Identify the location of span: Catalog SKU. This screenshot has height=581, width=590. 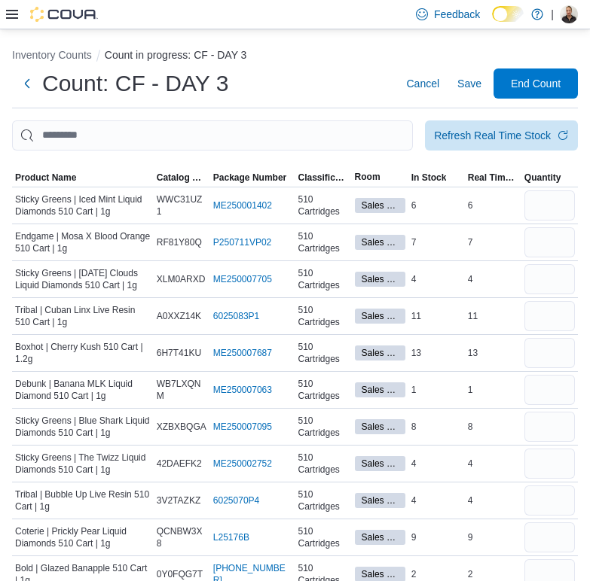
(181, 178).